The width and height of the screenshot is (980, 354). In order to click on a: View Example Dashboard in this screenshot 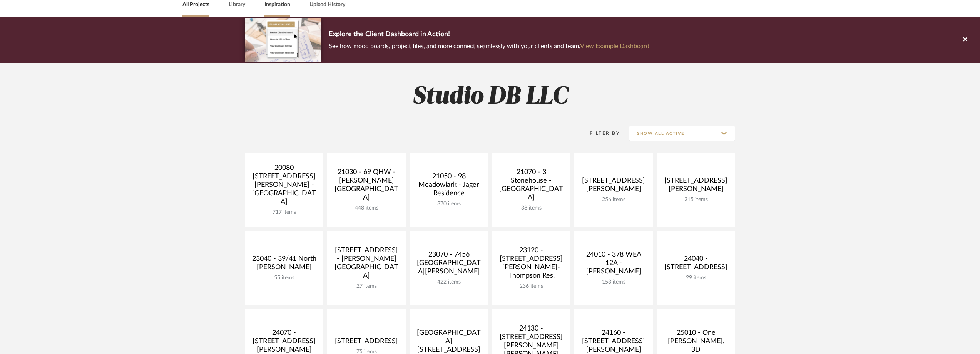, I will do `click(615, 46)`.